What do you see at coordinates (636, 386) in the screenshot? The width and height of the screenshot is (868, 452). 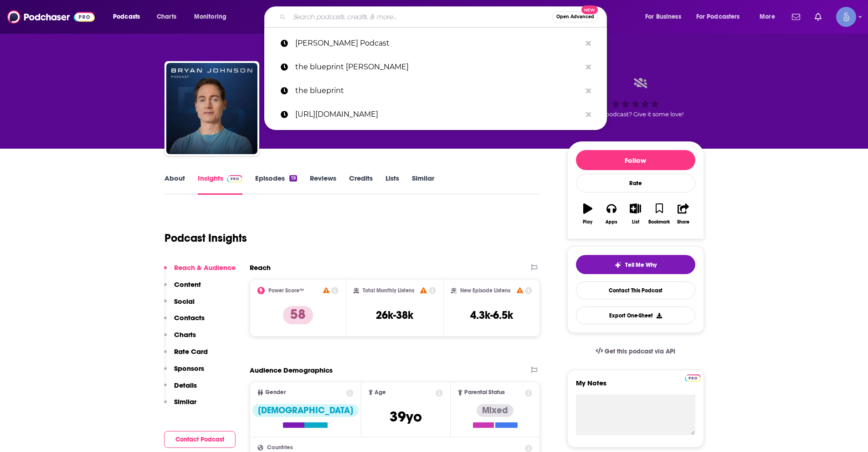 I see `label: My Notes` at bounding box center [636, 386].